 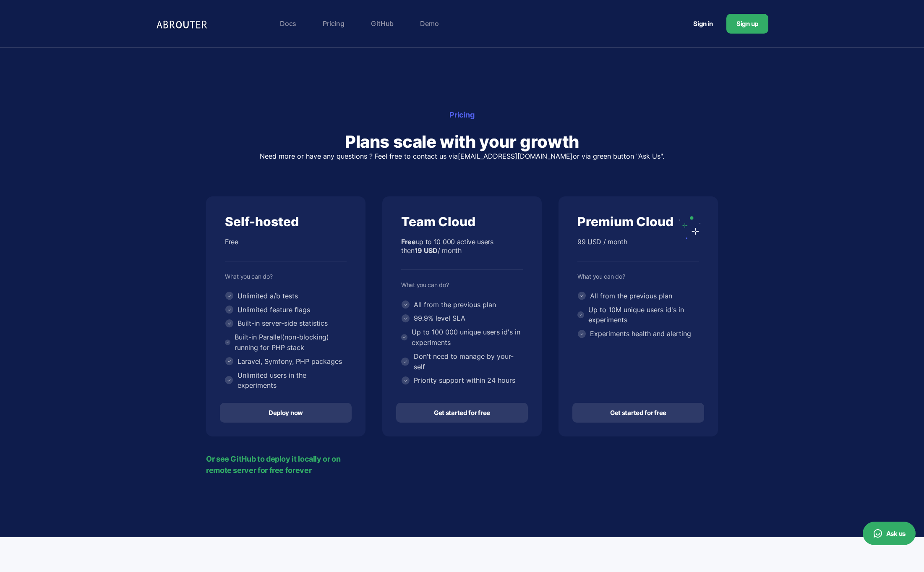 What do you see at coordinates (287, 23) in the screenshot?
I see `a: Docs` at bounding box center [287, 23].